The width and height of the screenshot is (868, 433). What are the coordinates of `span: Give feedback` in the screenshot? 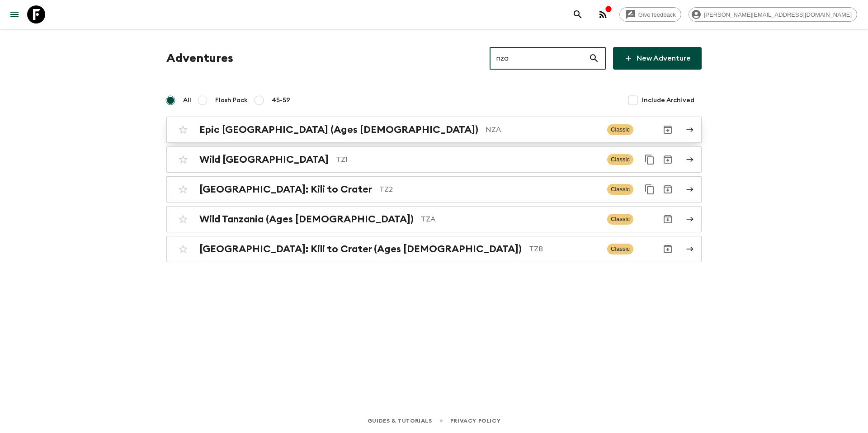 It's located at (657, 14).